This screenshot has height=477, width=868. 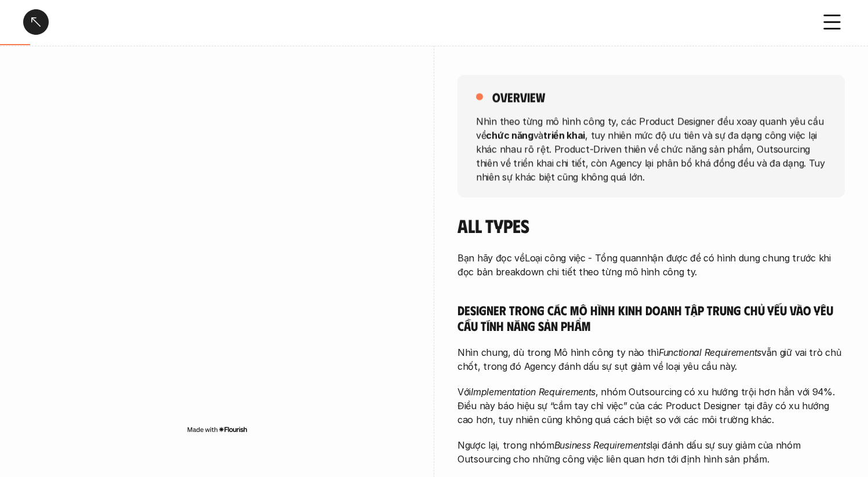 What do you see at coordinates (651, 406) in the screenshot?
I see `p: Với , nhóm Outsourcing có xu hướng trội hơn hẳn với 94%. Điều này báo hiệu sự “cầm tay chỉ việc” ...` at bounding box center [651, 406].